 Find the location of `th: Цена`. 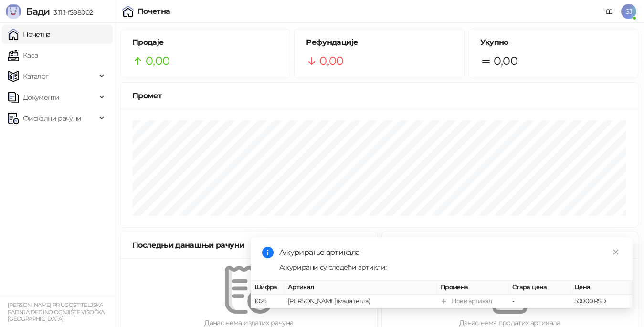

th: Цена is located at coordinates (602, 287).